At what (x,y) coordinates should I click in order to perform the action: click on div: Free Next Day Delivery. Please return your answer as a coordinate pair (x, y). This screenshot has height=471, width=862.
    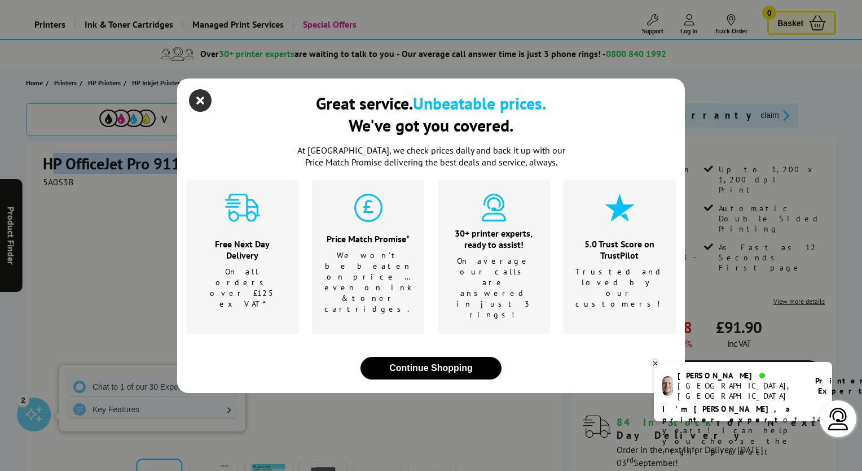
    Looking at the image, I should click on (243, 249).